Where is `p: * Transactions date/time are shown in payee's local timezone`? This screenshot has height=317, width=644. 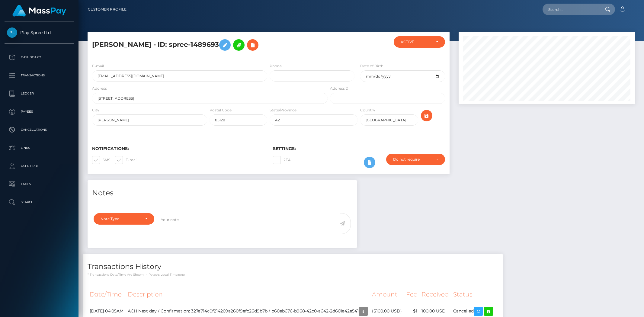
p: * Transactions date/time are shown in payee's local timezone is located at coordinates (293, 274).